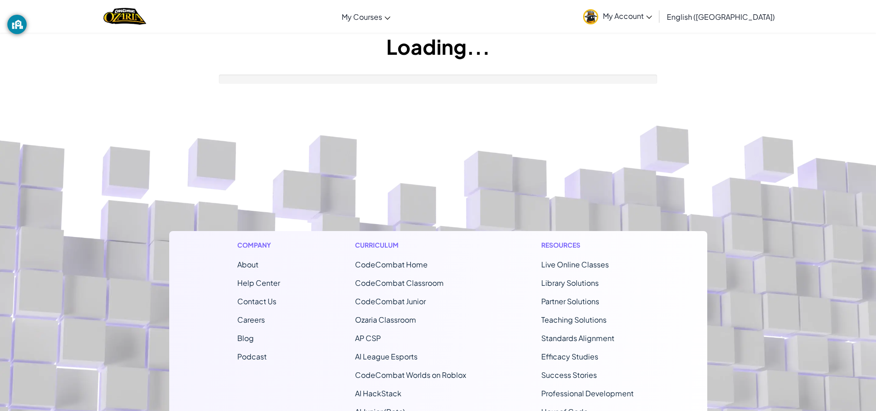 This screenshot has height=411, width=876. I want to click on a: Live Online Classes, so click(575, 264).